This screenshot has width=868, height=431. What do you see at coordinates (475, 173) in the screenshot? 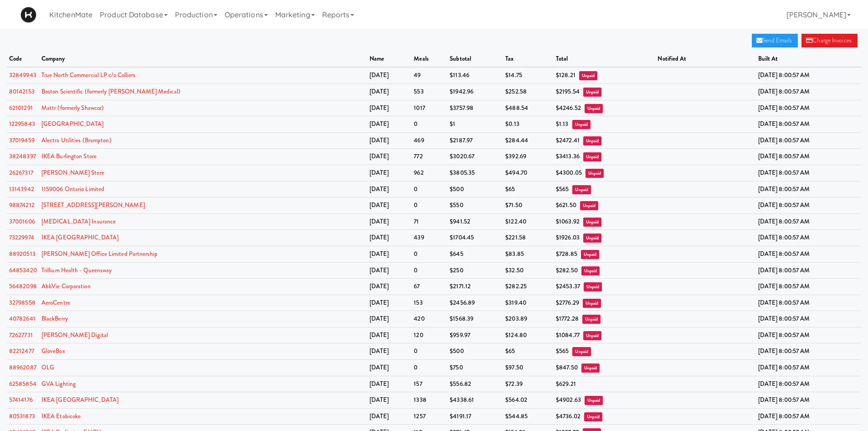
I see `td: $3805.35` at bounding box center [475, 173].